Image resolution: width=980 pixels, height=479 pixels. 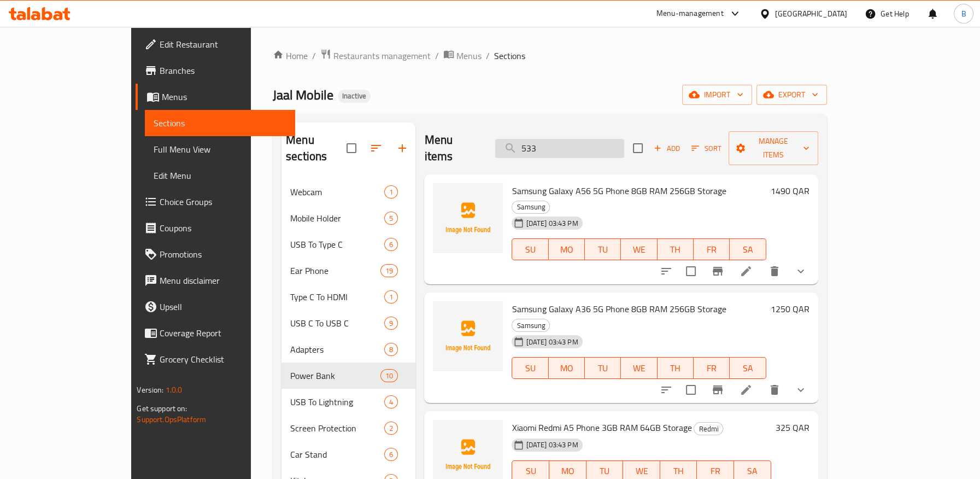 What do you see at coordinates (335, 375) in the screenshot?
I see `div: Power Bank` at bounding box center [335, 375].